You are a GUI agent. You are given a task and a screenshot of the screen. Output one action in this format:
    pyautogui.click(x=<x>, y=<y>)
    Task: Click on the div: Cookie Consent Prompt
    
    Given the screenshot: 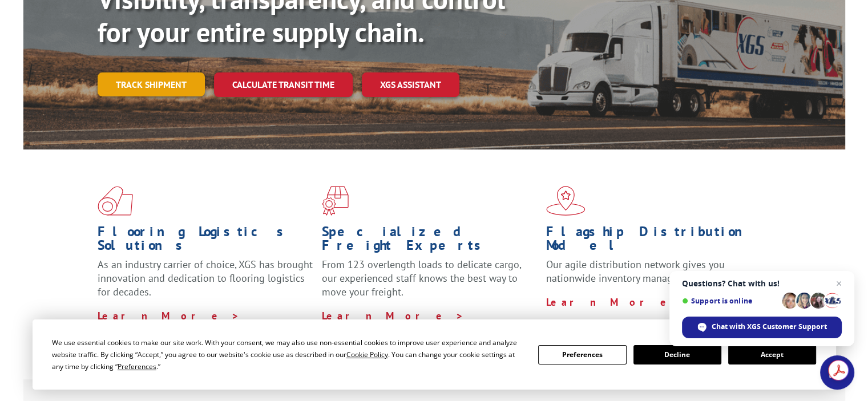 What is the action you would take?
    pyautogui.click(x=434, y=354)
    